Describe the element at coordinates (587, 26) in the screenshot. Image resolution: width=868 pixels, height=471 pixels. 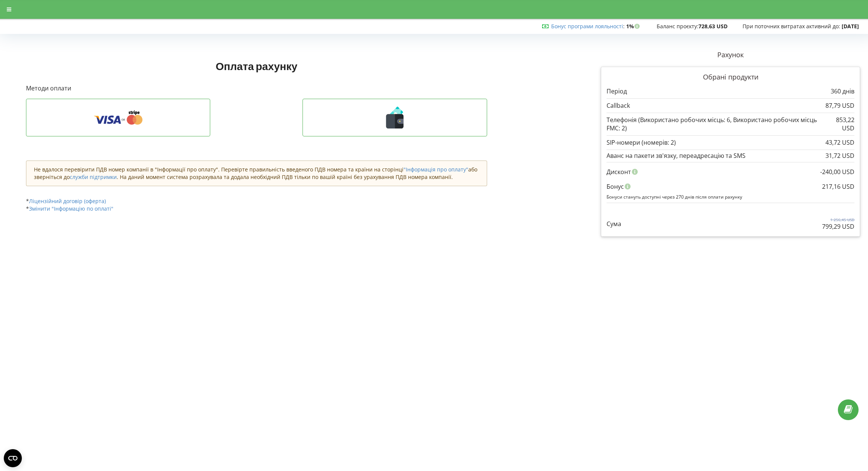
I see `a: Бонус програми лояльності` at that location.